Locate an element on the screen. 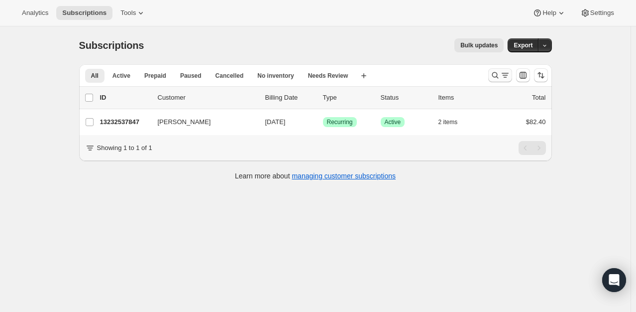 This screenshot has height=312, width=636. button: Subscriptions is located at coordinates (84, 13).